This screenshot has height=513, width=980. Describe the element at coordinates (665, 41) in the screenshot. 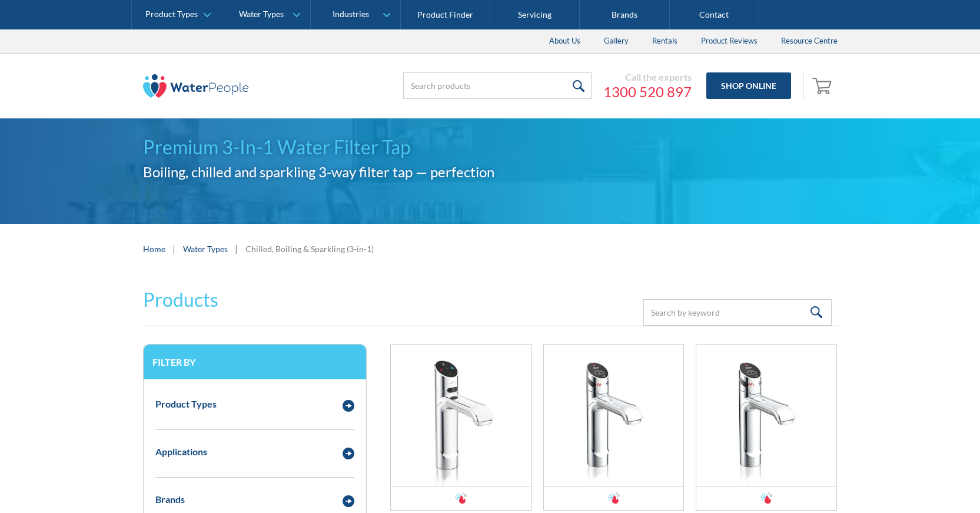

I see `a: Rentals` at that location.